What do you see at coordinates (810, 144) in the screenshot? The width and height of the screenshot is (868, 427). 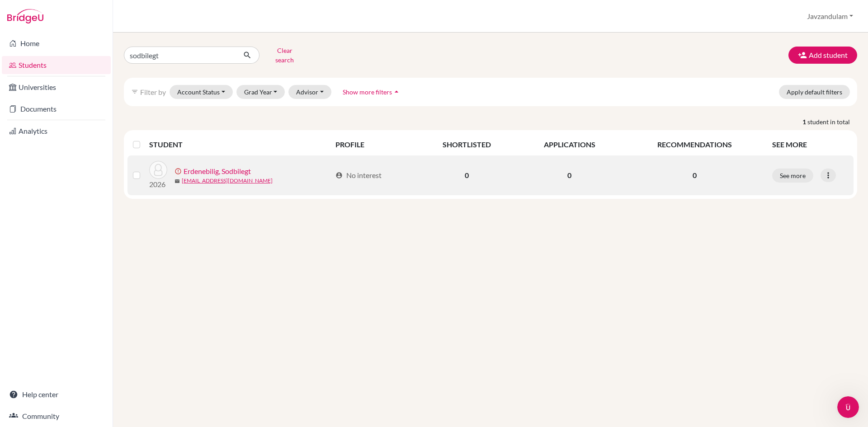 I see `th: SEE MORE` at bounding box center [810, 144].